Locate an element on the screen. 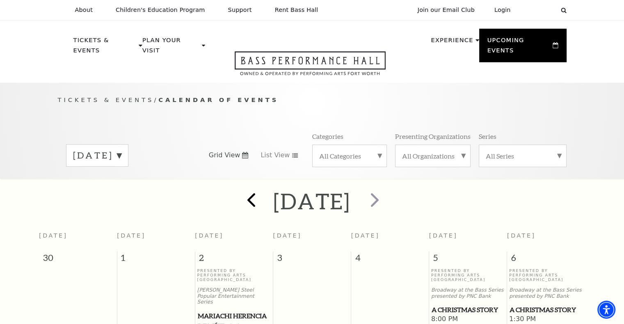  div: Accessibility Menu is located at coordinates (606, 310).